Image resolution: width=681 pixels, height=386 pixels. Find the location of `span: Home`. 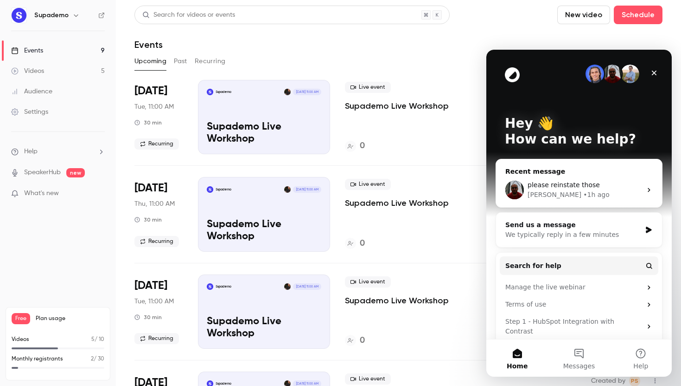

span: Home is located at coordinates (31, 316).